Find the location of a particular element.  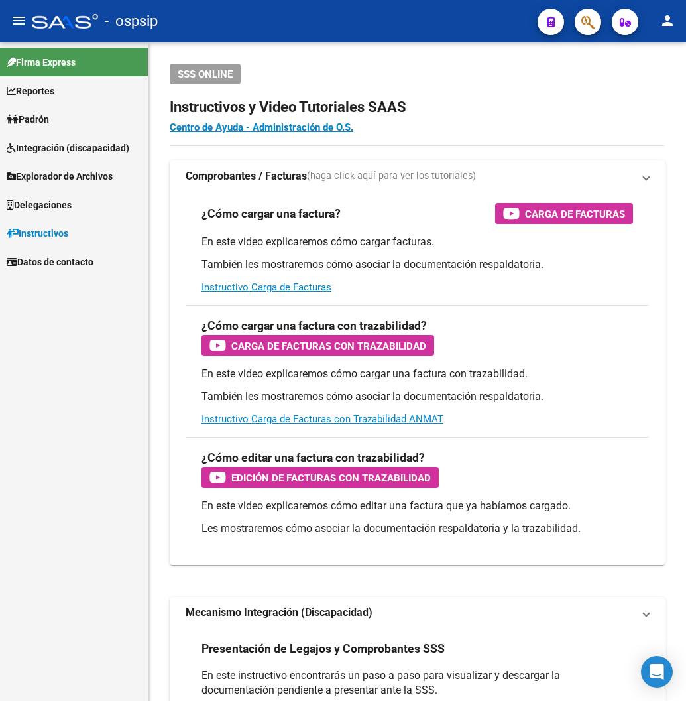

span: (haga click aquí para ver los tutoriales) is located at coordinates (391, 176).